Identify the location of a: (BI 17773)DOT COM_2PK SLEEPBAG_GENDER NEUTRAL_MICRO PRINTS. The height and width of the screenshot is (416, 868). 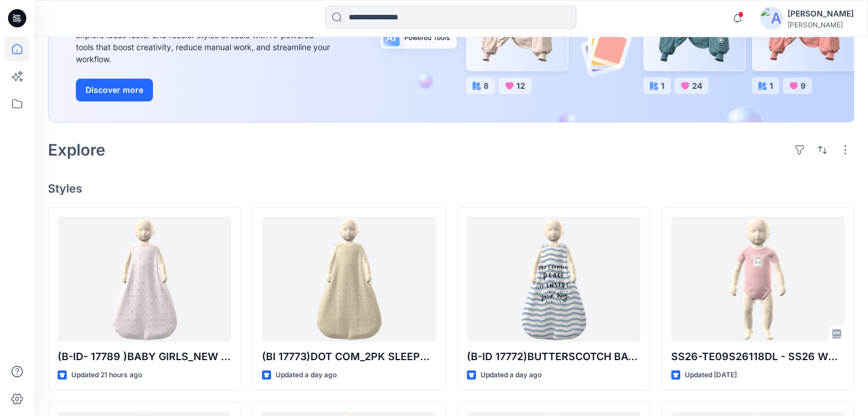
(349, 279).